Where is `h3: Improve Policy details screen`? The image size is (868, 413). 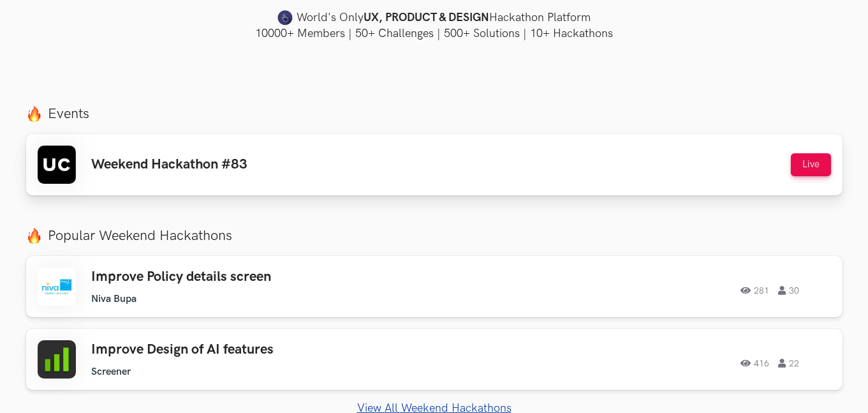 h3: Improve Policy details screen is located at coordinates (273, 277).